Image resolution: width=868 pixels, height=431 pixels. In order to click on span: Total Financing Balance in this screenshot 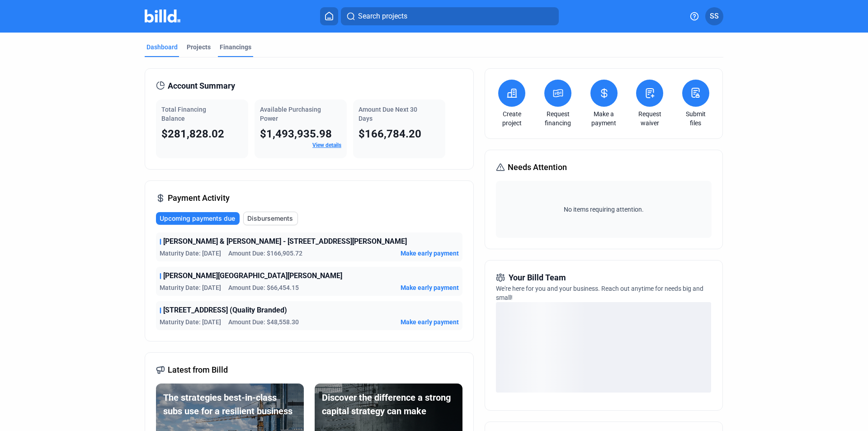, I will do `click(183, 114)`.